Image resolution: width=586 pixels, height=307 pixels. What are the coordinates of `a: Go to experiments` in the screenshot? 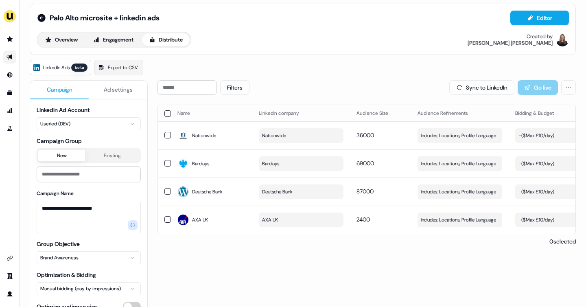 It's located at (10, 129).